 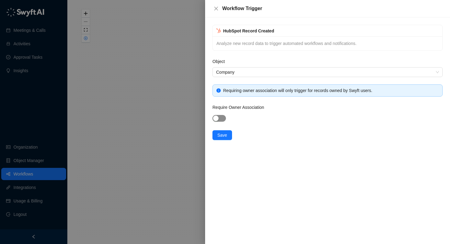 I want to click on label: Require Owner Association, so click(x=240, y=107).